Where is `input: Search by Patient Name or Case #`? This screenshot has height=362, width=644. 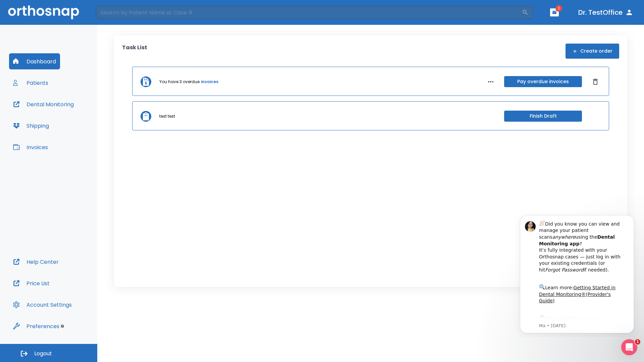 input: Search by Patient Name or Case # is located at coordinates (309, 12).